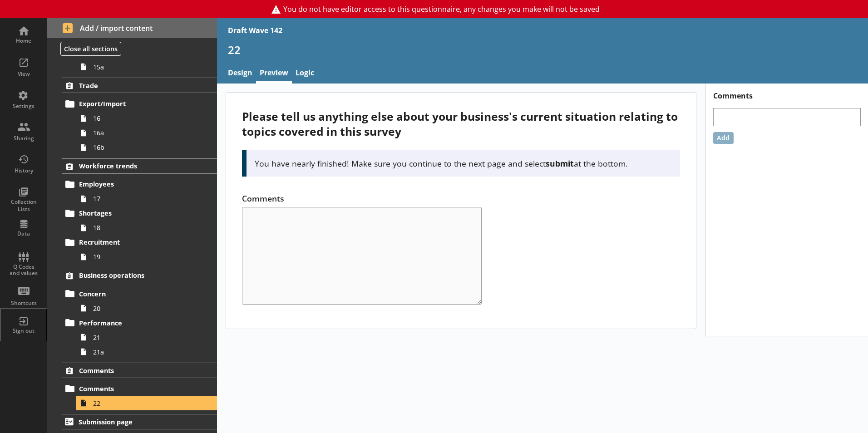  I want to click on span: Shortages, so click(134, 212).